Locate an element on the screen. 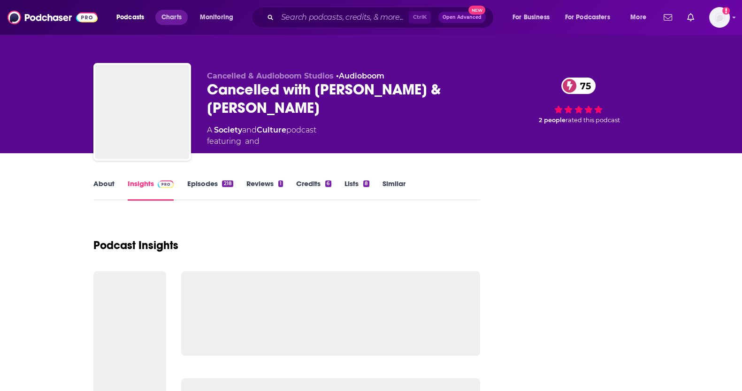 Image resolution: width=742 pixels, height=391 pixels. span: Charts is located at coordinates (171, 17).